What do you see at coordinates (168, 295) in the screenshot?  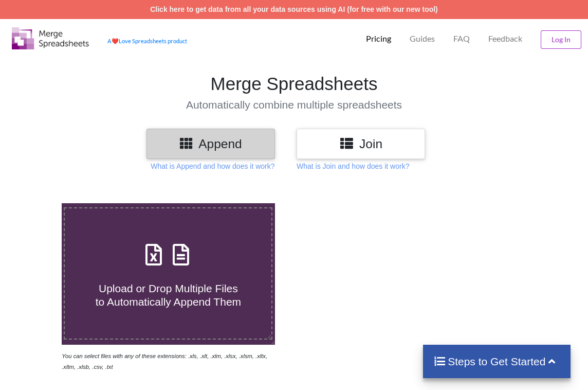 I see `span: Upload or Drop Multiple Files to Automatically Append Them` at bounding box center [168, 295].